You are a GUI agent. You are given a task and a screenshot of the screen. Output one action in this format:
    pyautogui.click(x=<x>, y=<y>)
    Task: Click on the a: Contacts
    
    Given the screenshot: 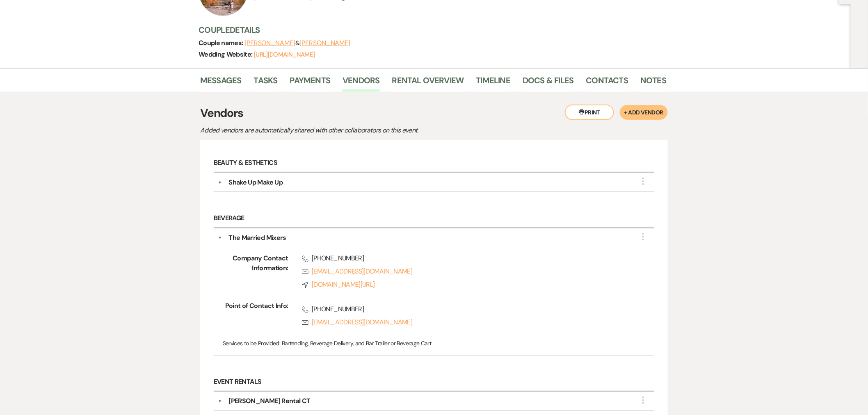 What is the action you would take?
    pyautogui.click(x=607, y=83)
    